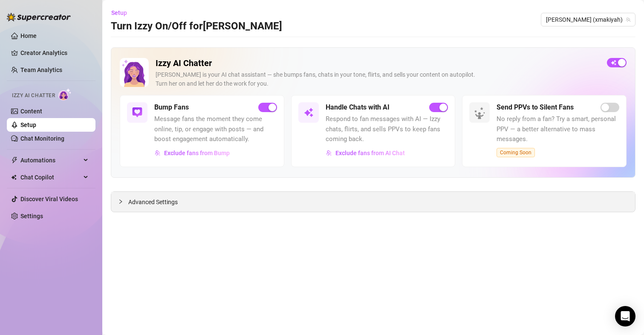 The image size is (644, 335). Describe the element at coordinates (41, 70) in the screenshot. I see `a: Team Analytics` at that location.